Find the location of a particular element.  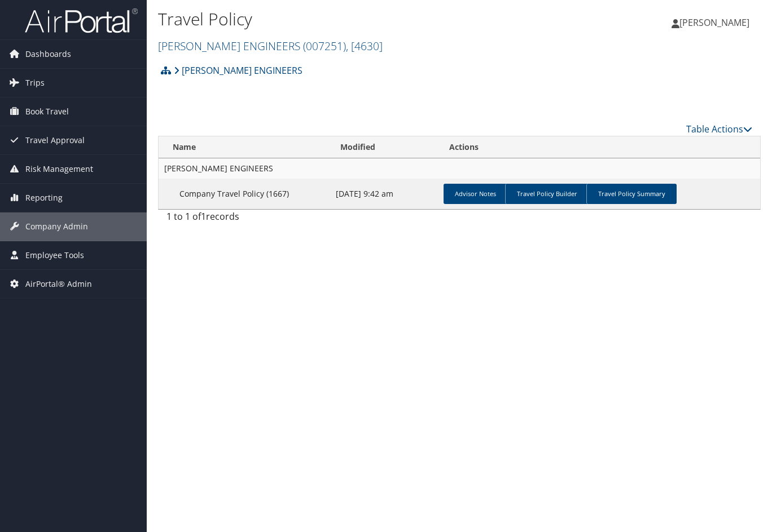

span: Book Travel is located at coordinates (47, 112).